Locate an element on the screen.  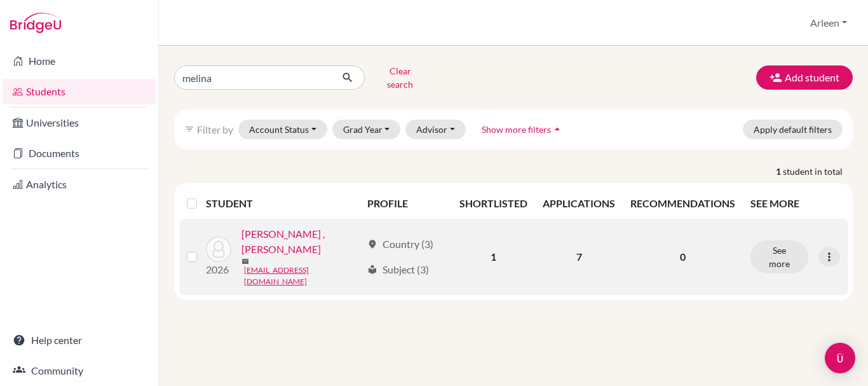
img: Bridge-U is located at coordinates (36, 23).